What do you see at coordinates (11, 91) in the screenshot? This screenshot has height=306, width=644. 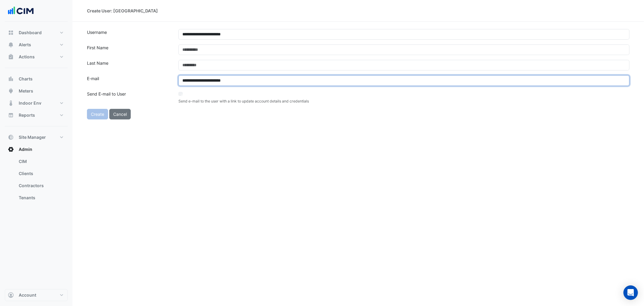 I see `app-icon: Meters` at bounding box center [11, 91].